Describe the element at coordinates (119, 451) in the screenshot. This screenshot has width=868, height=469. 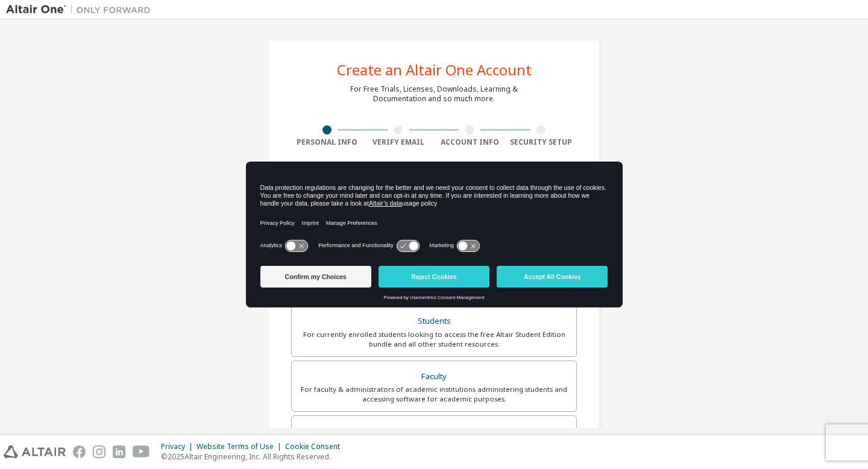
I see `img: linkedin.svg` at that location.